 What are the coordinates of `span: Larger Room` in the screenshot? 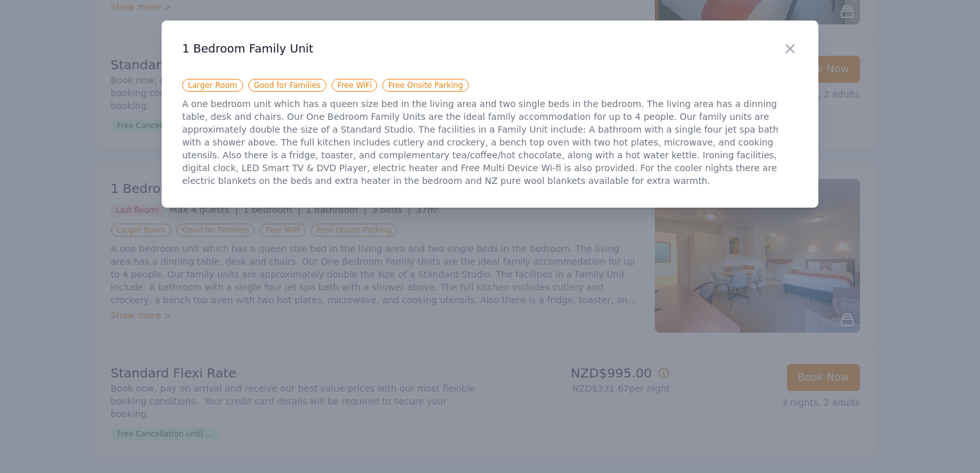 It's located at (213, 85).